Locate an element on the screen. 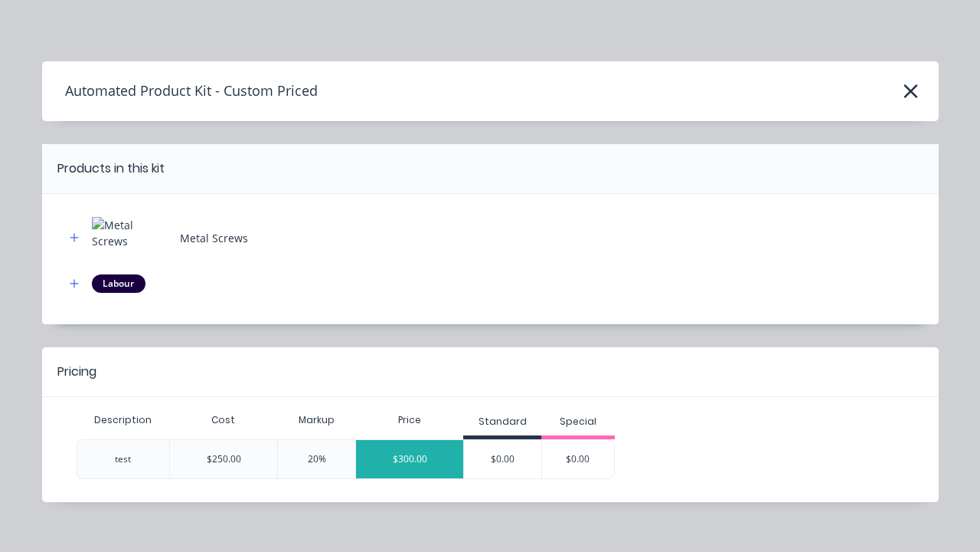 Image resolution: width=980 pixels, height=552 pixels. div: Products in this kit is located at coordinates (111, 168).